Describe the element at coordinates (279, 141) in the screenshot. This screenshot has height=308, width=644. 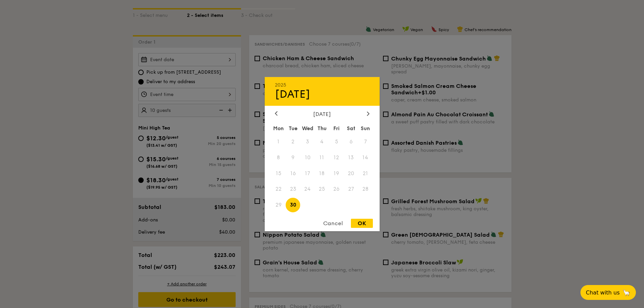
I see `span: 1` at that location.